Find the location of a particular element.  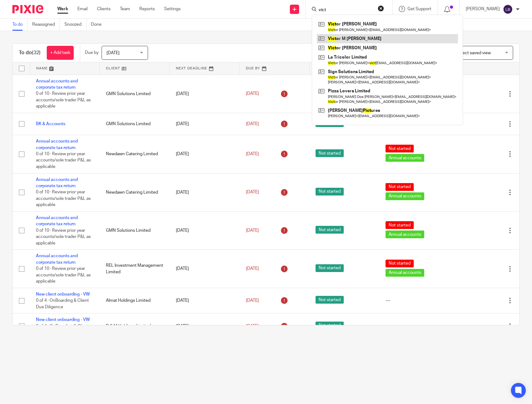

span: (32) is located at coordinates (36, 53).